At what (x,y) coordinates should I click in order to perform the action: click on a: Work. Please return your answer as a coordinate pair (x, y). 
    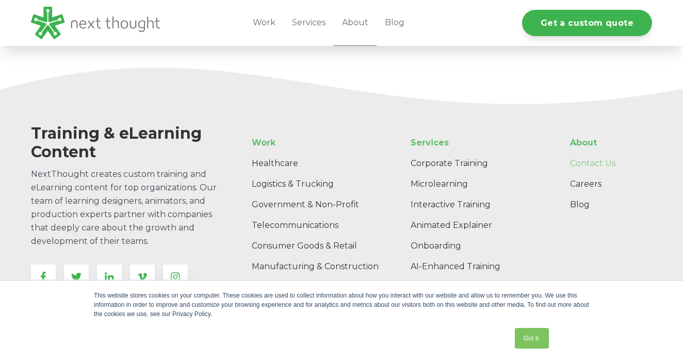
    Looking at the image, I should click on (321, 143).